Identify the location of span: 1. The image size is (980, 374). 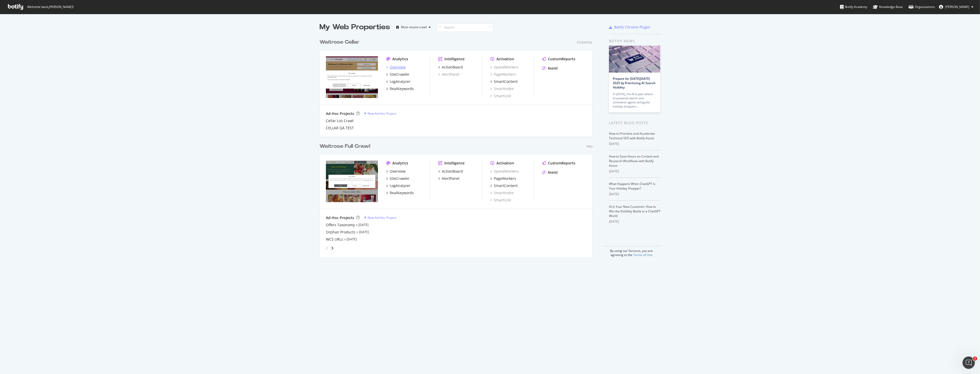
(975, 359).